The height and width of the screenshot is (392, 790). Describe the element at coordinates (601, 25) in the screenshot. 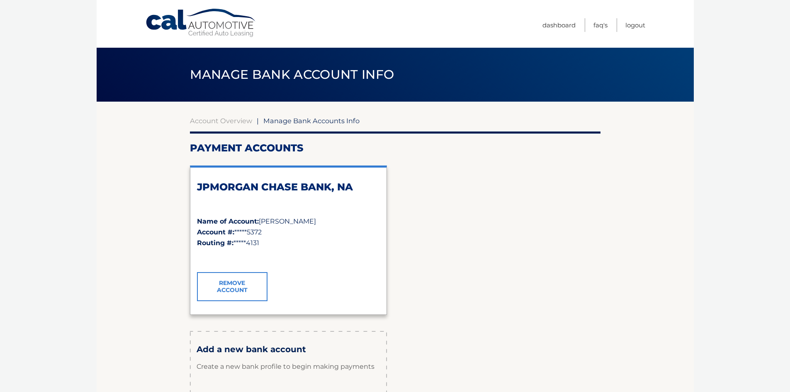

I see `a: FAQ's` at that location.